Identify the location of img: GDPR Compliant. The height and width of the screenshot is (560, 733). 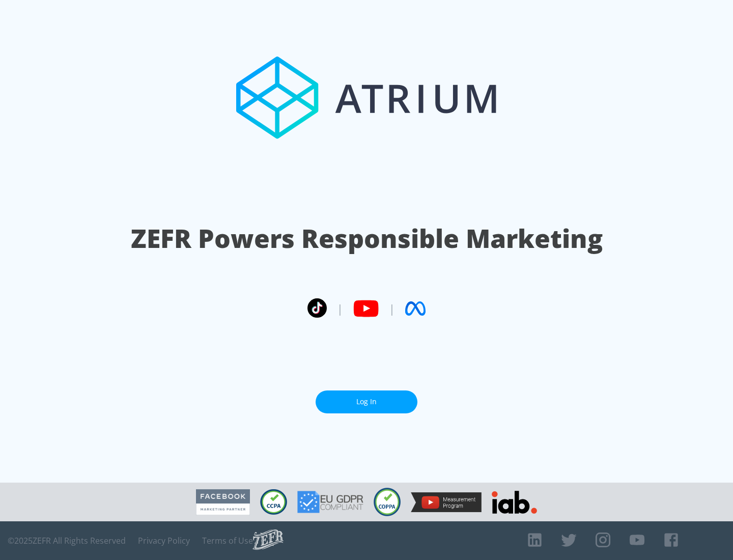
(330, 502).